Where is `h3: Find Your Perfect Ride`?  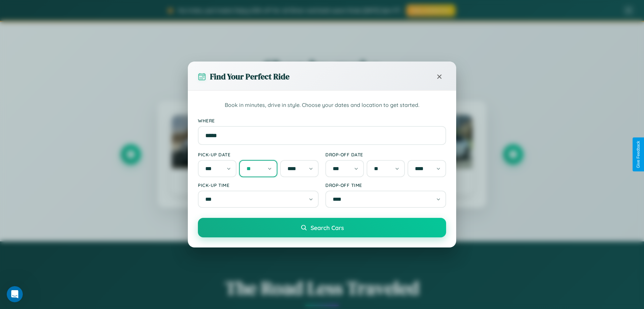
h3: Find Your Perfect Ride is located at coordinates (250, 77).